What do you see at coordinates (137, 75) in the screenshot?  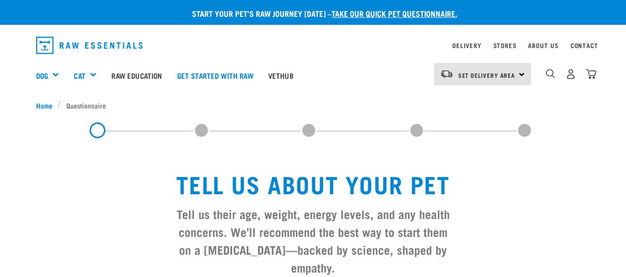 I see `a: Raw Education` at bounding box center [137, 75].